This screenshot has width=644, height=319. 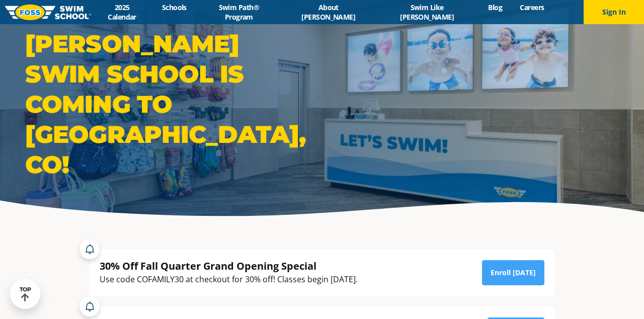 I want to click on div: TOP, so click(x=25, y=294).